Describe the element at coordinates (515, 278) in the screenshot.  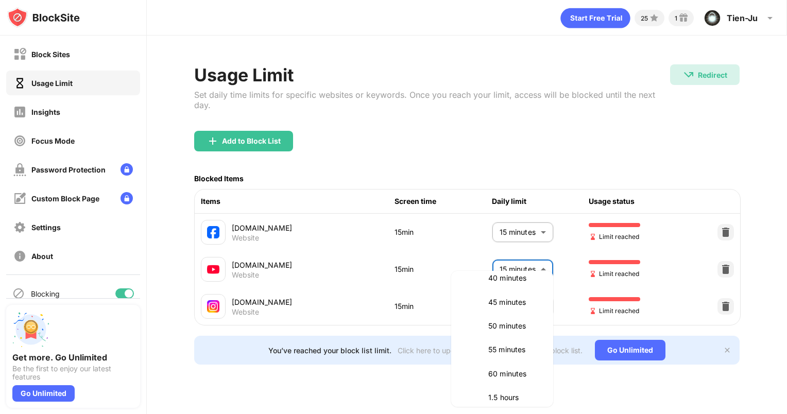
I see `p: 40 minutes` at that location.